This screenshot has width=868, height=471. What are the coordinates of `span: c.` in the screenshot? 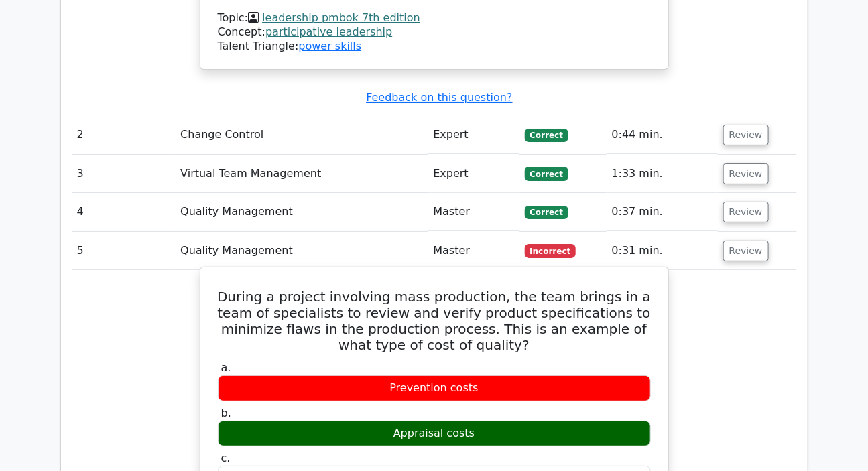 It's located at (226, 457).